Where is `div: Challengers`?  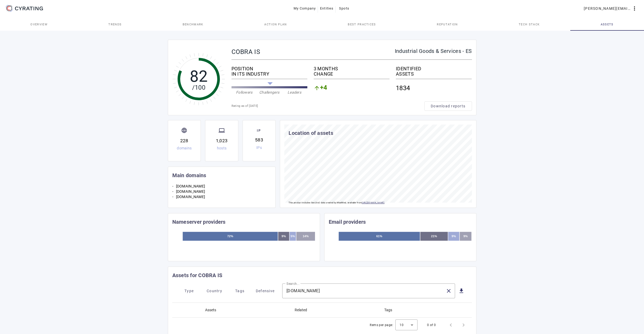
div: Challengers is located at coordinates (269, 92).